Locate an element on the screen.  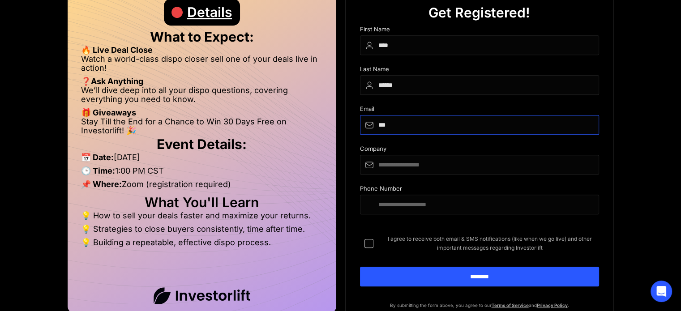
p: By submitting the form above, you agree to our and . is located at coordinates (480, 306).